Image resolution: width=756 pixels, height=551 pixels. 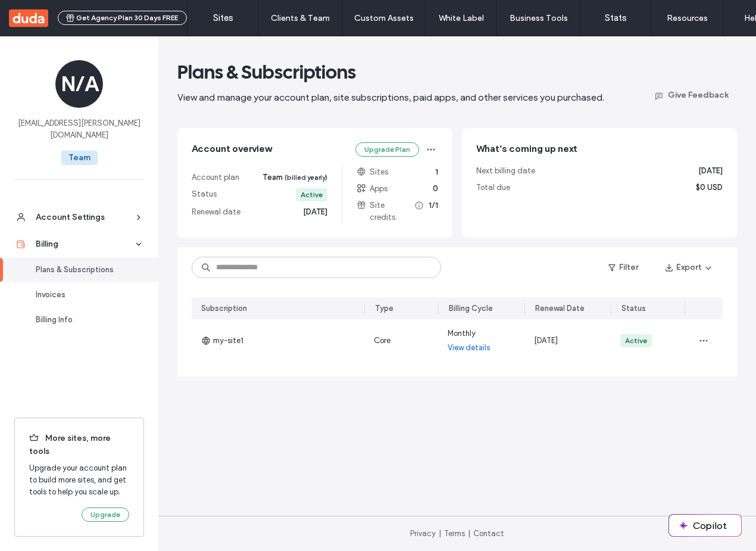 What do you see at coordinates (488, 533) in the screenshot?
I see `span: Contact` at bounding box center [488, 533].